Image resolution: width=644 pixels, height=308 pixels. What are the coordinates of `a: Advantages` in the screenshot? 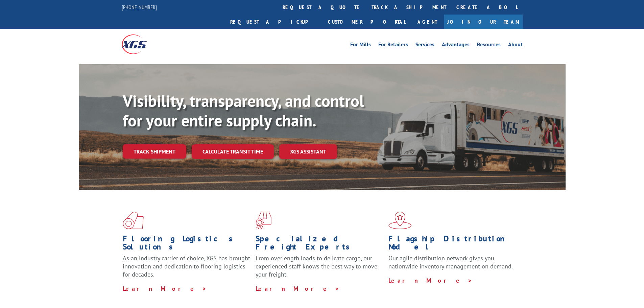 It's located at (456, 46).